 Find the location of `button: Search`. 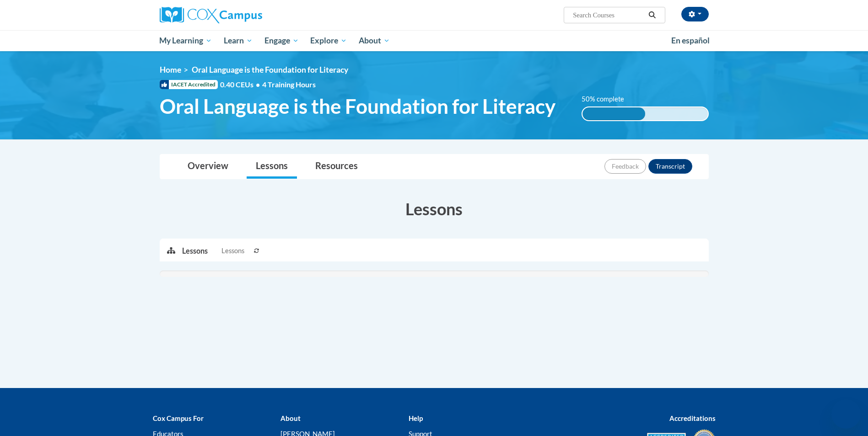

button: Search is located at coordinates (652, 15).